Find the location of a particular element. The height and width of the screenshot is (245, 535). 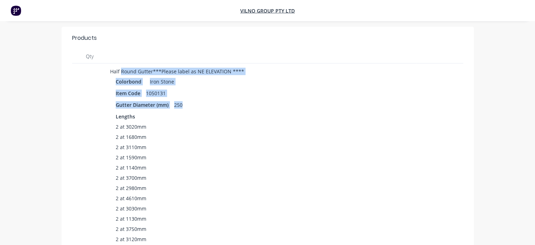

span: 2 at 1590mm is located at coordinates (131, 157).